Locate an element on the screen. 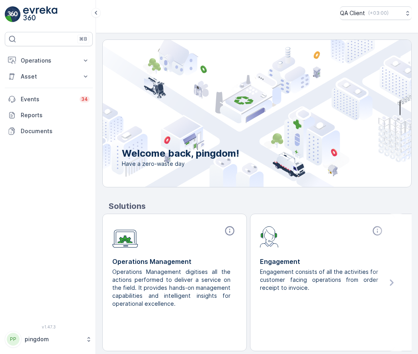 This screenshot has width=418, height=354. img: logo_light-DOdMpM7g.png is located at coordinates (40, 14).